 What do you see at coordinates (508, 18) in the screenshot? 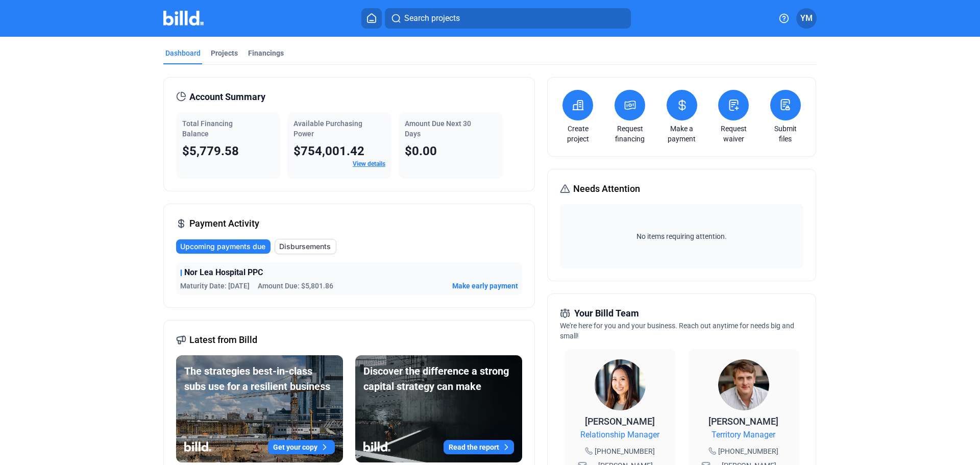
I see `button: Search projects` at bounding box center [508, 18].